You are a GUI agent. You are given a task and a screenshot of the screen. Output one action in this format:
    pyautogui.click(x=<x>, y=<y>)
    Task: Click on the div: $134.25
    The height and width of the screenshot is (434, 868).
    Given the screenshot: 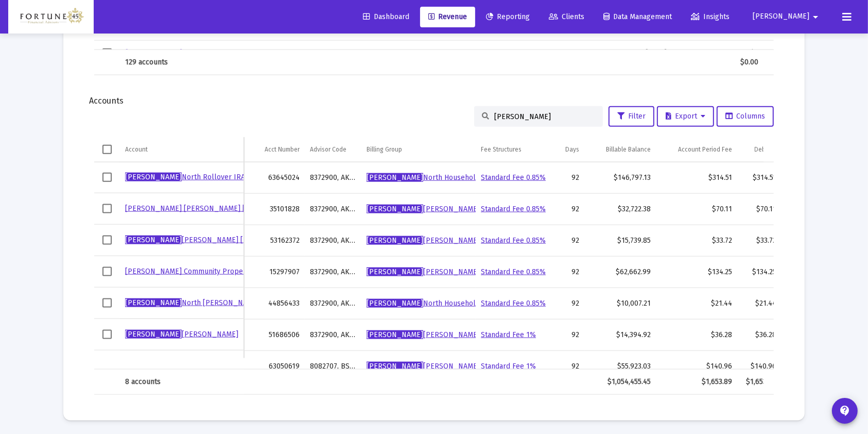 What is the action you would take?
    pyautogui.click(x=697, y=272)
    